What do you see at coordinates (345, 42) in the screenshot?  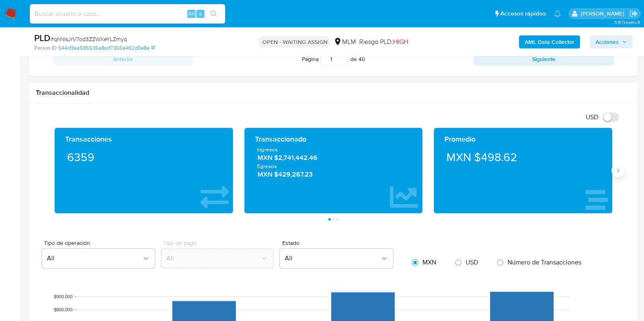 I see `div: MLM` at bounding box center [345, 42].